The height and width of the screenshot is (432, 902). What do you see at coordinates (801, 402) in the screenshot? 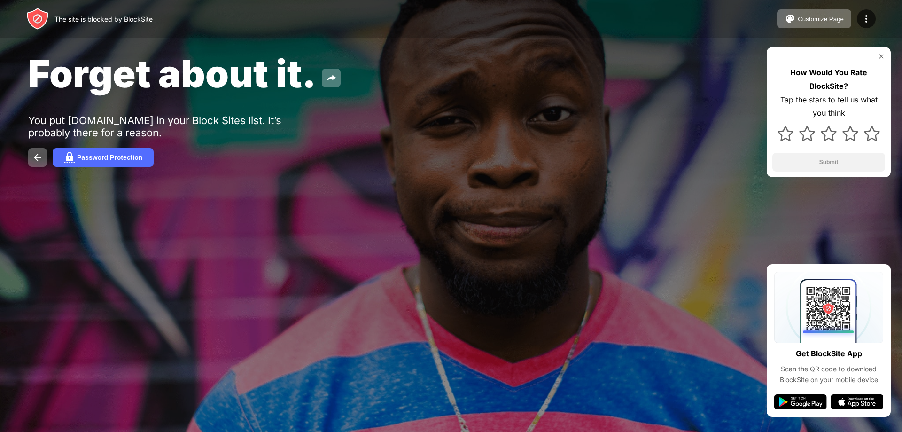
I see `img: google-play.svg` at bounding box center [801, 402].